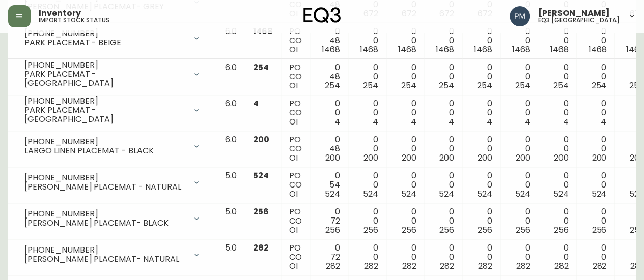  Describe the element at coordinates (329, 221) in the screenshot. I see `div: 0 72` at that location.